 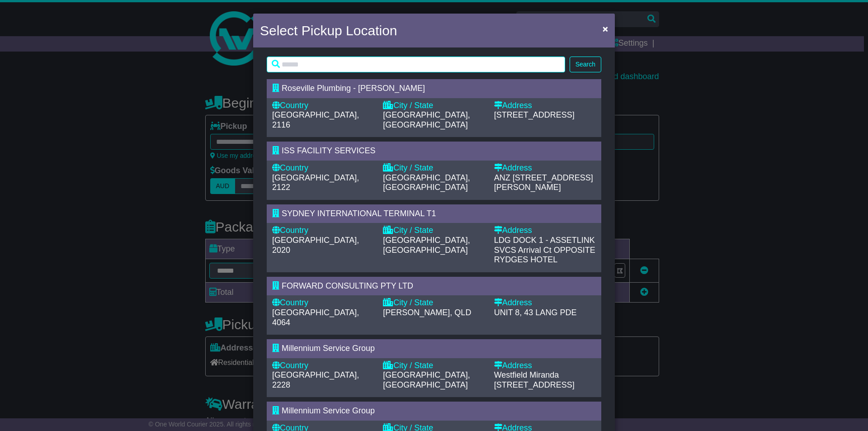 I want to click on span: UNIT 8, 43 LANG PDE, so click(x=536, y=313).